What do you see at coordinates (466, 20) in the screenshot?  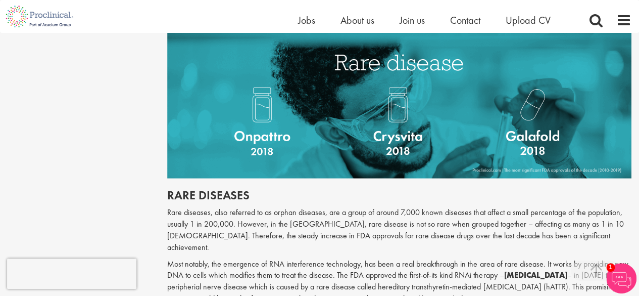 I see `a: Contact` at bounding box center [466, 20].